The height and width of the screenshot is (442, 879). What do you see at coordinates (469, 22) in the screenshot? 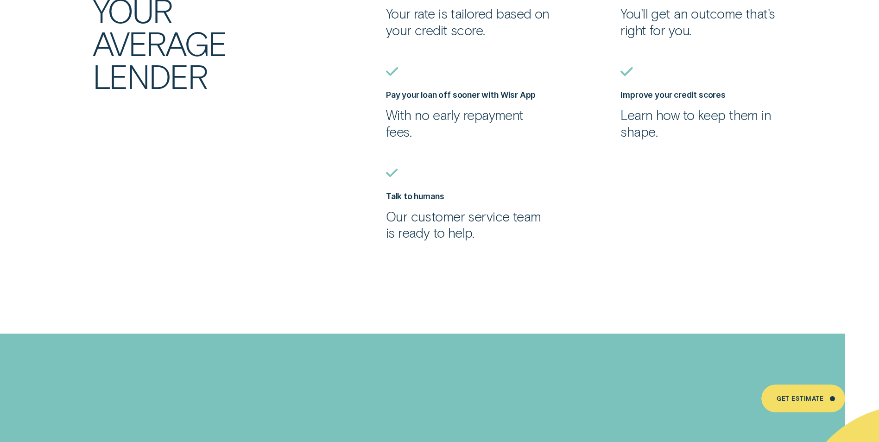
I see `p: Your rate is tailored based on your credit score.` at bounding box center [469, 22].